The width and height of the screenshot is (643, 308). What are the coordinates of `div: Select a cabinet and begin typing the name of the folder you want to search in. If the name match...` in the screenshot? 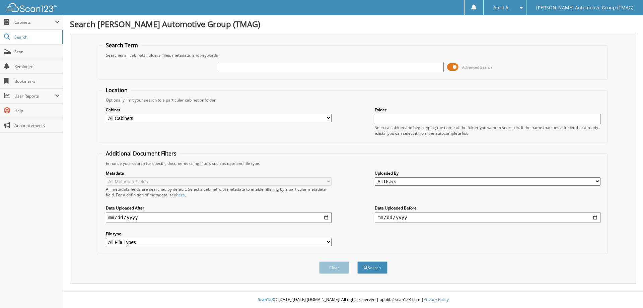 It's located at (488, 130).